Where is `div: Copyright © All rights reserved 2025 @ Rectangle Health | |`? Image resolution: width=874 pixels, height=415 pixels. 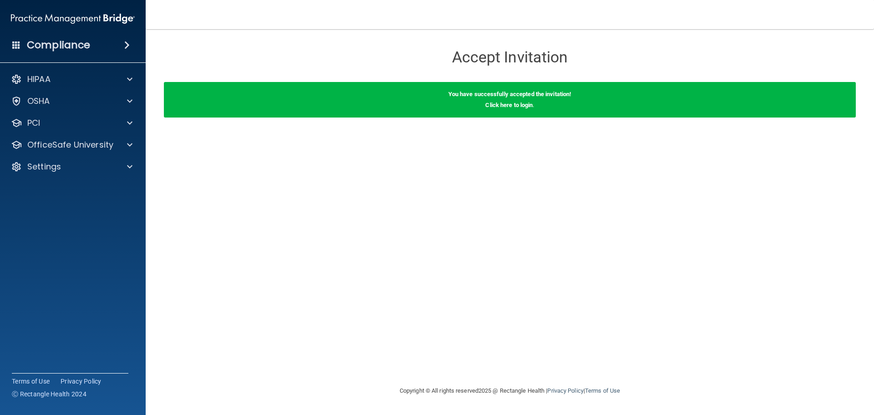 div: Copyright © All rights reserved 2025 @ Rectangle Health | | is located at coordinates (510, 390).